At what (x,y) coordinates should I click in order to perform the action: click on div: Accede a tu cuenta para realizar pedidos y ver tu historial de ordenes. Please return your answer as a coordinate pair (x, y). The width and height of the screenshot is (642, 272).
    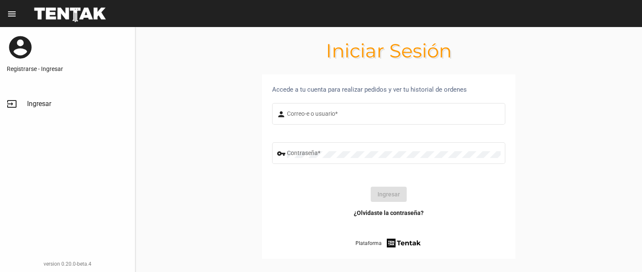
    Looking at the image, I should click on (388, 90).